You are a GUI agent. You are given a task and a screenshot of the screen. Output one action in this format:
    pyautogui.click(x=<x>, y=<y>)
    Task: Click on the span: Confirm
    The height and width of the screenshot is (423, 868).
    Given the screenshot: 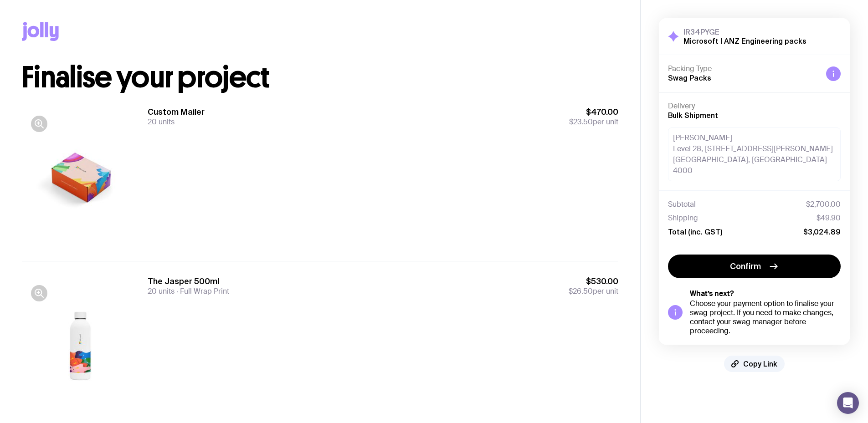 What is the action you would take?
    pyautogui.click(x=746, y=267)
    